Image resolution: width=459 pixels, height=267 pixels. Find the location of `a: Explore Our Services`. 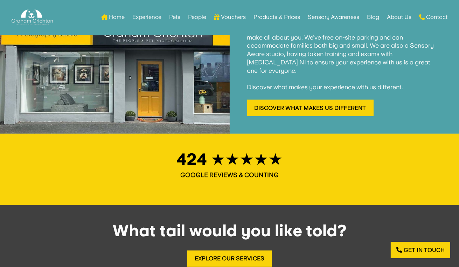

a: Explore Our Services is located at coordinates (229, 259).